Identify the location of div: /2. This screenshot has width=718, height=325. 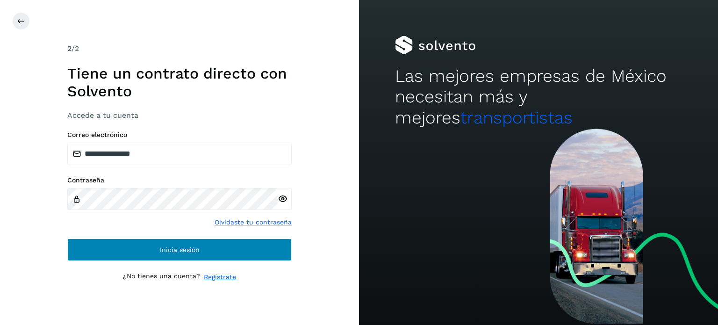
(179, 49).